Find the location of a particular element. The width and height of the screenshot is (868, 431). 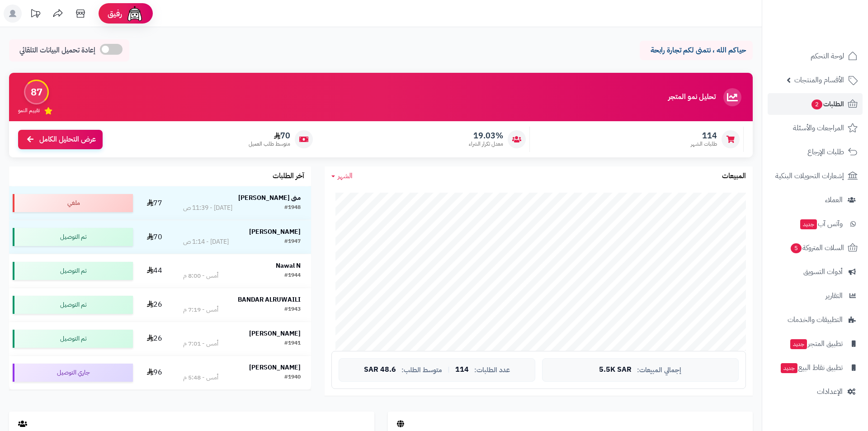

span: وآتس آب is located at coordinates (821, 224).